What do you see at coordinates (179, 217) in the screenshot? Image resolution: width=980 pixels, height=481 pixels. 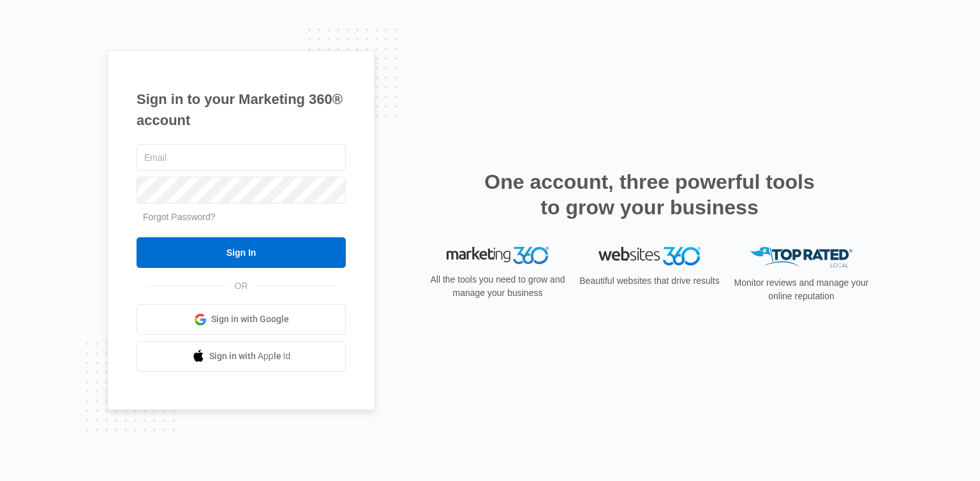 I see `a: Forgot Password?` at bounding box center [179, 217].